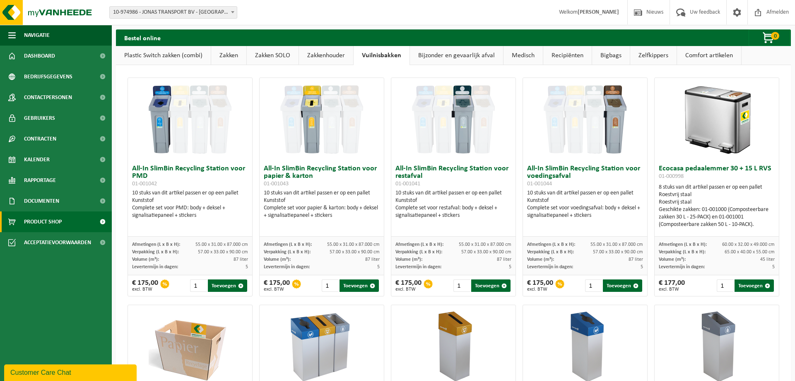 Image resolution: width=795 pixels, height=381 pixels. Describe the element at coordinates (717, 173) in the screenshot. I see `h3: Ecocasa pedaalemmer 30 + 15 L RVS` at that location.